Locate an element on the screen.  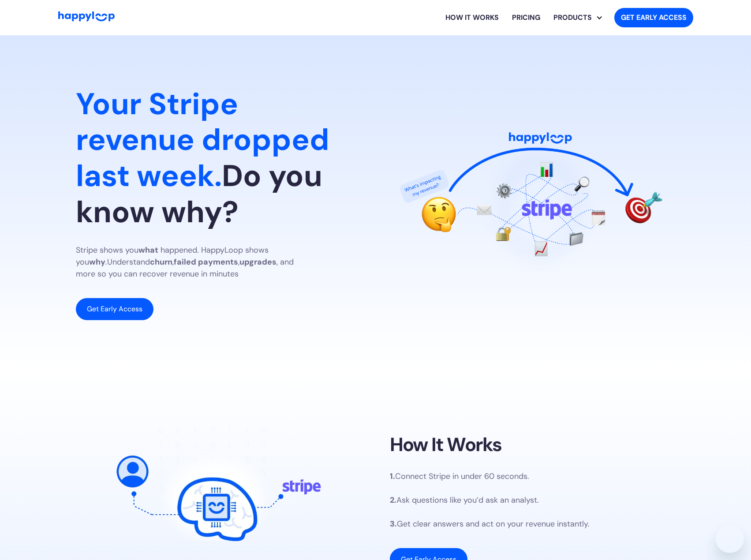
a: Go to Home Page is located at coordinates (86, 18).